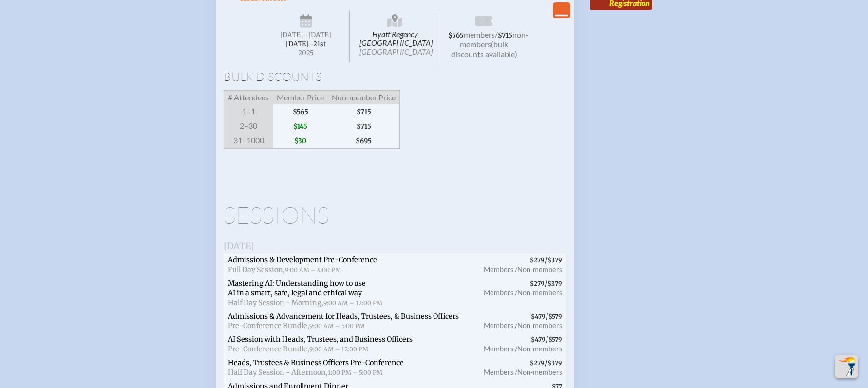  I want to click on span: 1–1, so click(249, 112).